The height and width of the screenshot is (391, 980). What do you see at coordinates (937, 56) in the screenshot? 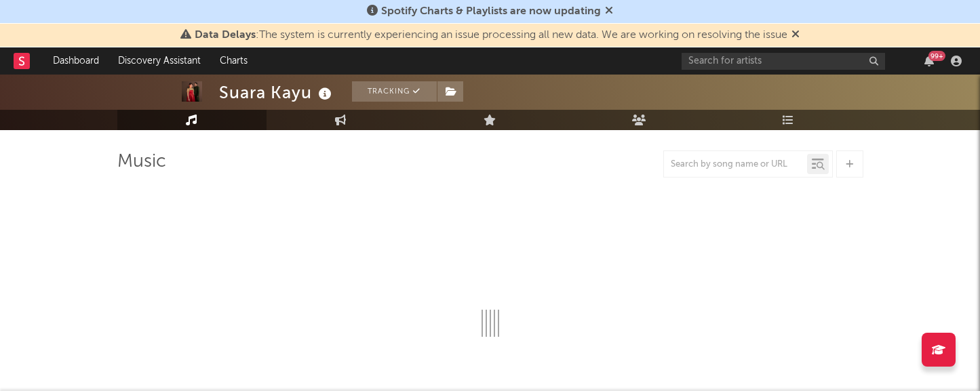
I see `div: 99 +` at bounding box center [937, 56].